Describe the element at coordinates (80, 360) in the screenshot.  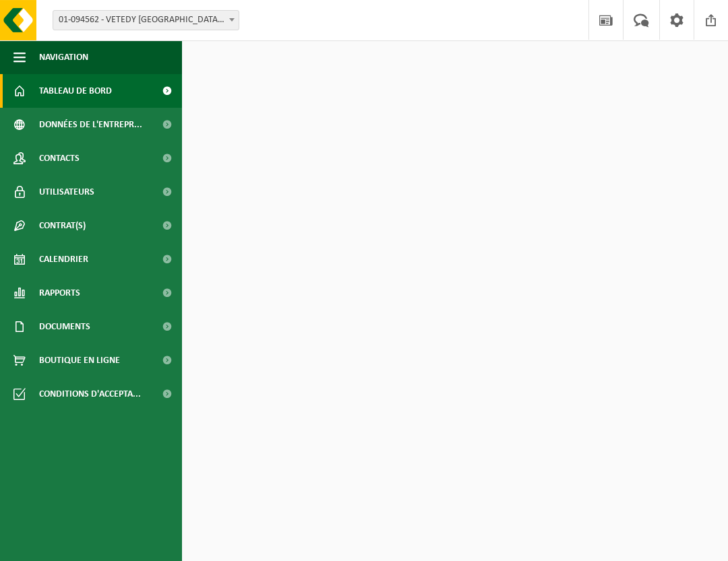
I see `span: Boutique en ligne` at that location.